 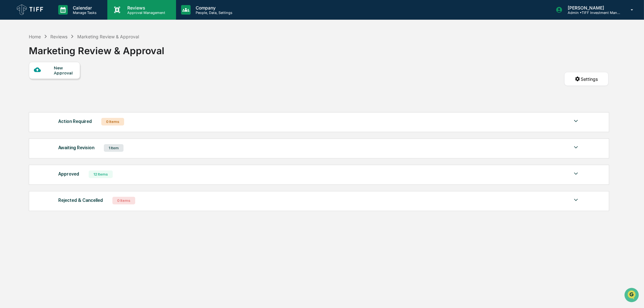 What do you see at coordinates (61, 18) in the screenshot?
I see `p: How can we help?` at bounding box center [61, 18].